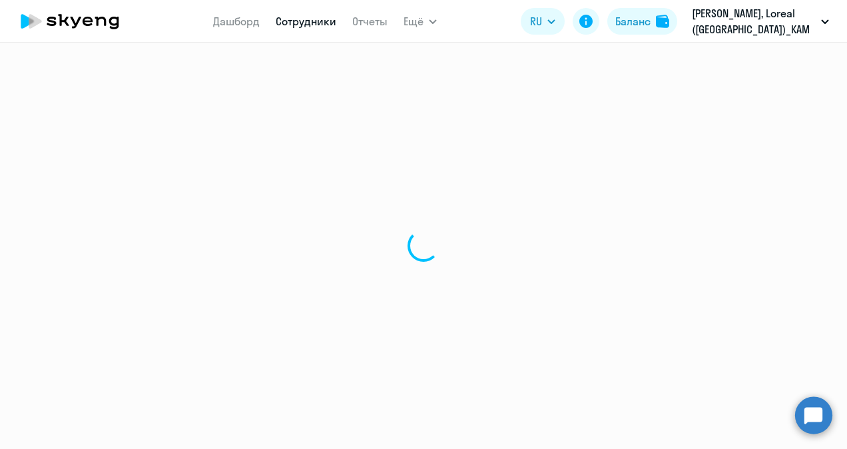 Image resolution: width=847 pixels, height=449 pixels. What do you see at coordinates (306, 21) in the screenshot?
I see `a: Сотрудники` at bounding box center [306, 21].